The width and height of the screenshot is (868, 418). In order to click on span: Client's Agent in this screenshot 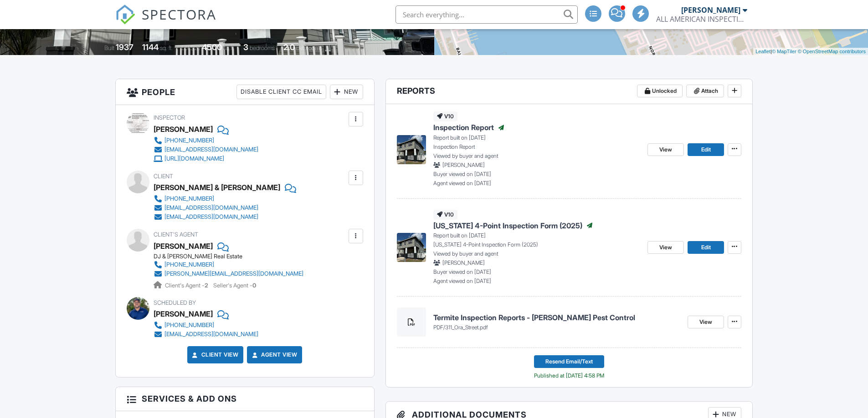, I will do `click(176, 234)`.